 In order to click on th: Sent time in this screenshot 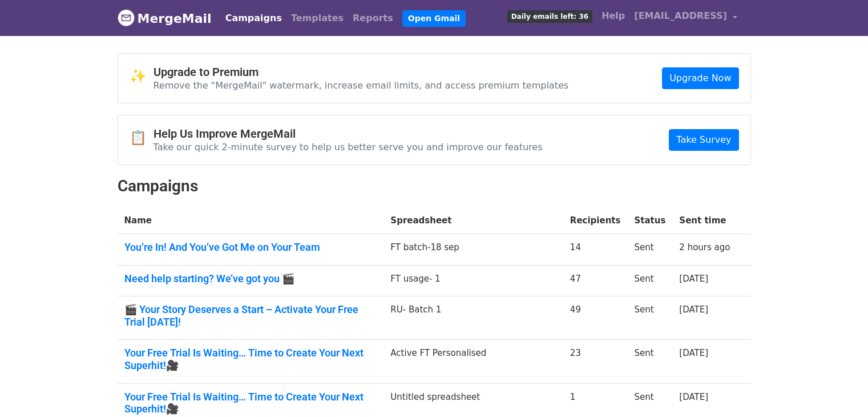, I will do `click(704, 220)`.